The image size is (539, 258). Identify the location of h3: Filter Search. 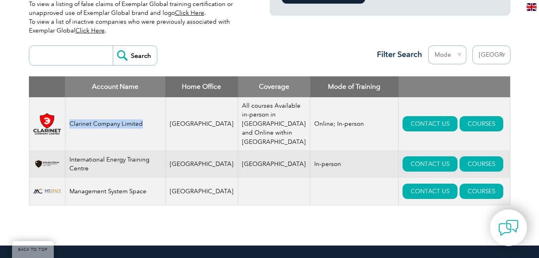
(397, 54).